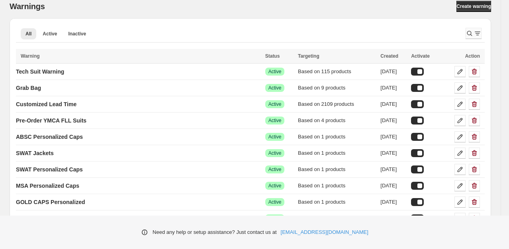 This screenshot has height=249, width=509. What do you see at coordinates (49, 137) in the screenshot?
I see `p: ABSC Personalized Caps` at bounding box center [49, 137].